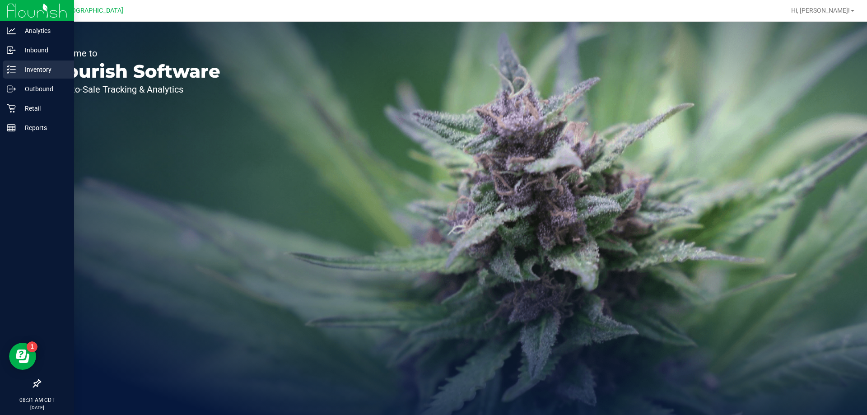  I want to click on p: Analytics, so click(43, 31).